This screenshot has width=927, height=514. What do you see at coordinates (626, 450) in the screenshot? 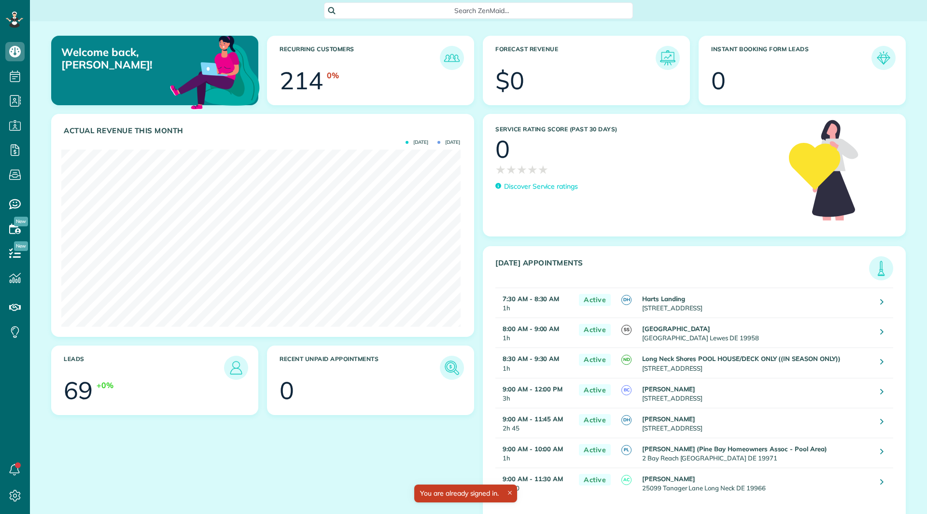
I see `span: PL` at bounding box center [626, 450].